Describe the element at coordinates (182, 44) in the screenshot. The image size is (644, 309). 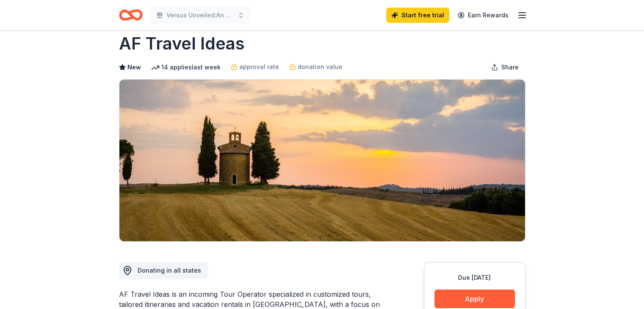
I see `h1: AF Travel Ideas` at that location.